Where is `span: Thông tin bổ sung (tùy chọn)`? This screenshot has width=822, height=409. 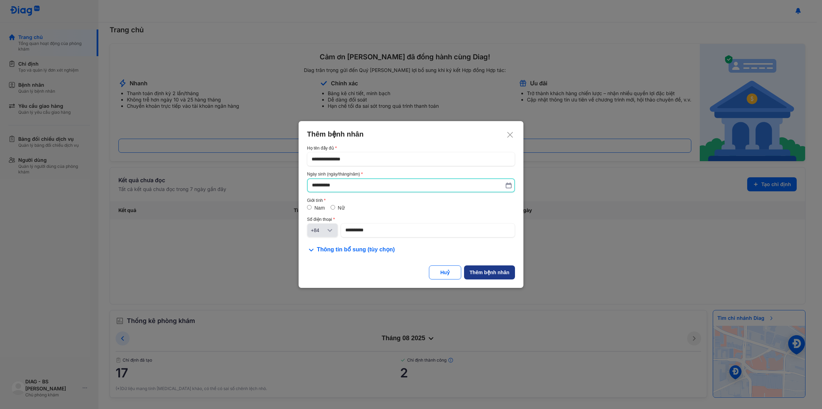 span: Thông tin bổ sung (tùy chọn) is located at coordinates (356, 250).